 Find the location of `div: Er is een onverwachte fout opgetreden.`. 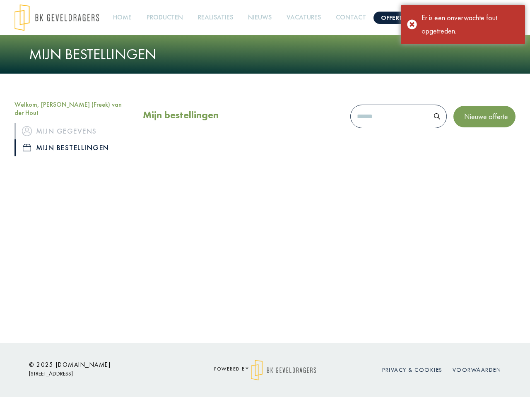

div: Er is een onverwachte fout opgetreden. is located at coordinates (470, 24).